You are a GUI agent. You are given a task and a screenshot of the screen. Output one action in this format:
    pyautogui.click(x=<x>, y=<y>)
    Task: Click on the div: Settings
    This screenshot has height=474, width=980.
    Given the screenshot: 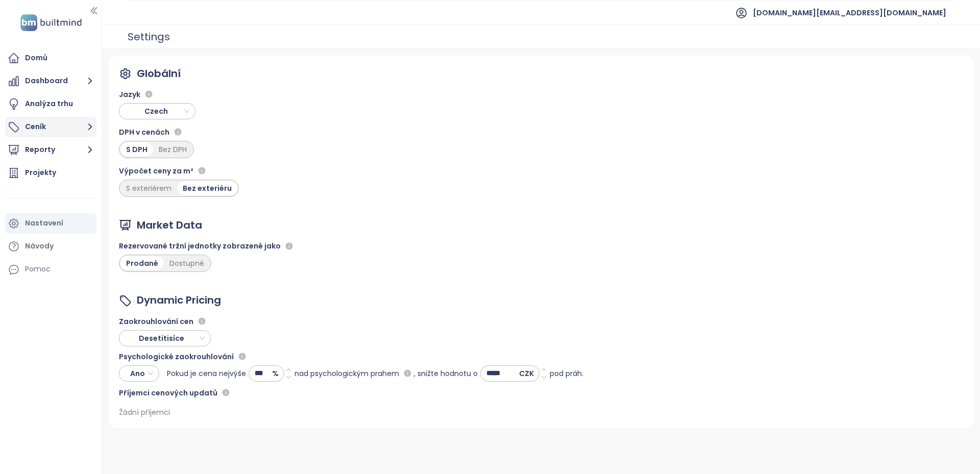 What is the action you would take?
    pyautogui.click(x=148, y=37)
    